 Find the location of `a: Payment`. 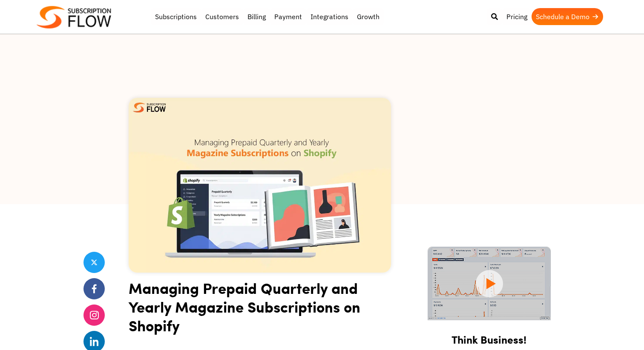

a: Payment is located at coordinates (288, 17).